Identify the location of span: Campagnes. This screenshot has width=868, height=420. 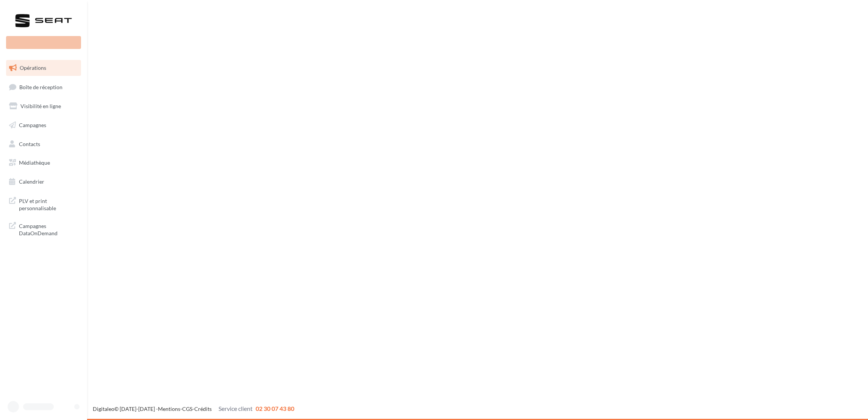
(33, 125).